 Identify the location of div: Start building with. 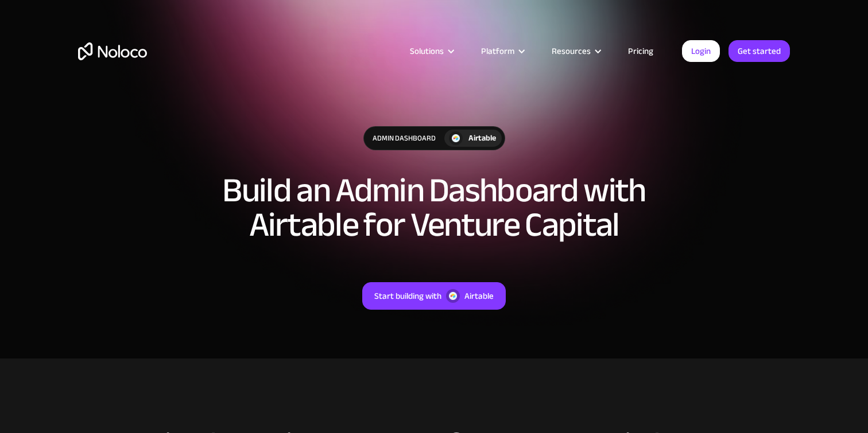
(408, 296).